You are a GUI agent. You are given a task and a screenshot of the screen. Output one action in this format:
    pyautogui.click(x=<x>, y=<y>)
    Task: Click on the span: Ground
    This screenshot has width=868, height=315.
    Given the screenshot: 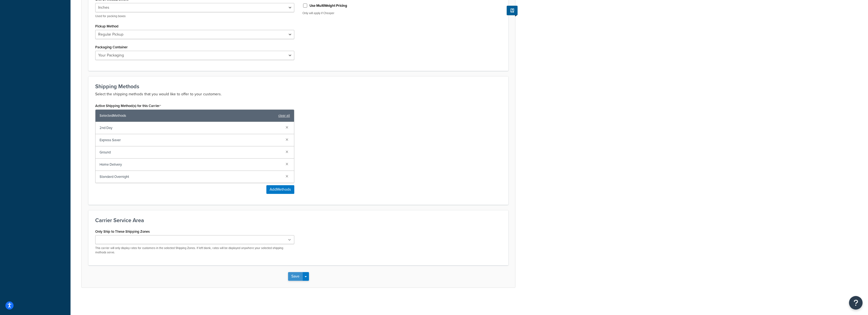 What is the action you would take?
    pyautogui.click(x=190, y=152)
    